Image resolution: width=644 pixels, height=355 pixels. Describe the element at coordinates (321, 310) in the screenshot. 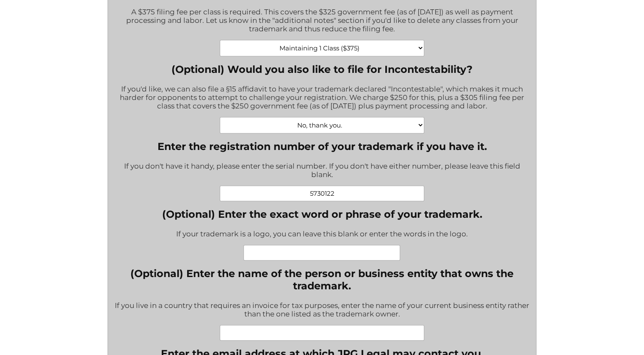

I see `div: If you live in a country that requires an invoice for tax purposes, enter the name of your curren...` at that location.